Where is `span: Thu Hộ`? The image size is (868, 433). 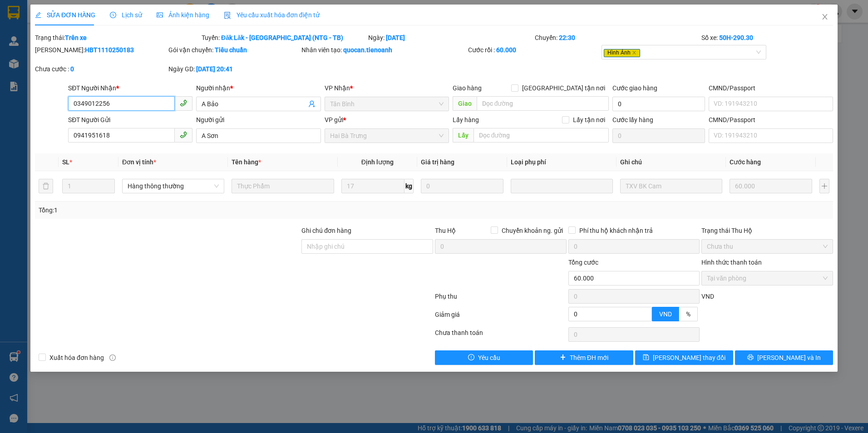
span: Thu Hộ is located at coordinates (445, 230).